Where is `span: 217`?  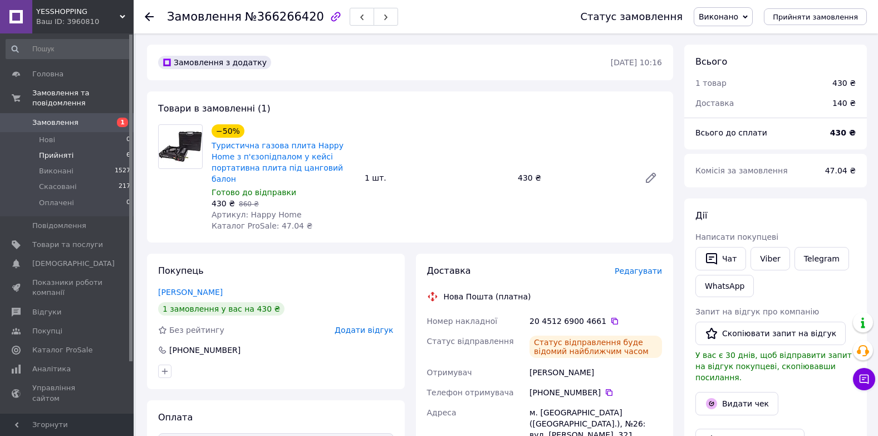 span: 217 is located at coordinates (124, 187).